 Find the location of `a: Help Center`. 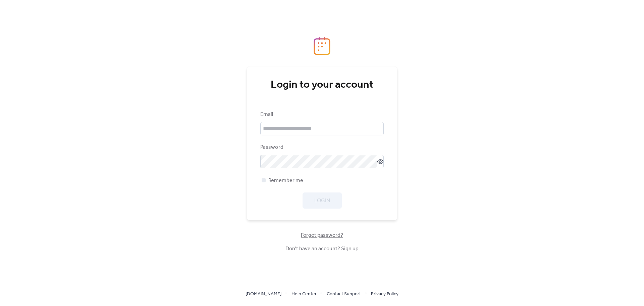

a: Help Center is located at coordinates (304, 294).